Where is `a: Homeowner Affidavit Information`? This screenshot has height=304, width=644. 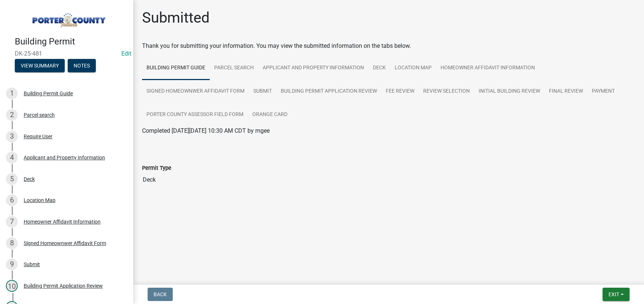
a: Homeowner Affidavit Information is located at coordinates (487, 68).